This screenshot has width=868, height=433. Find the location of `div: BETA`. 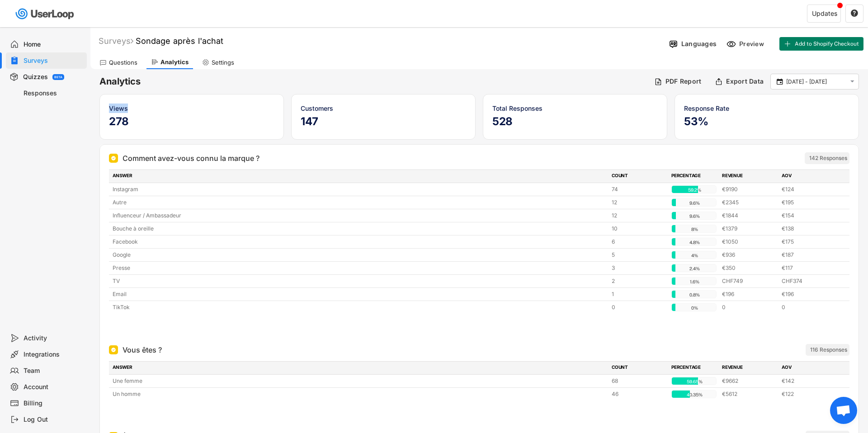

div: BETA is located at coordinates (58, 77).